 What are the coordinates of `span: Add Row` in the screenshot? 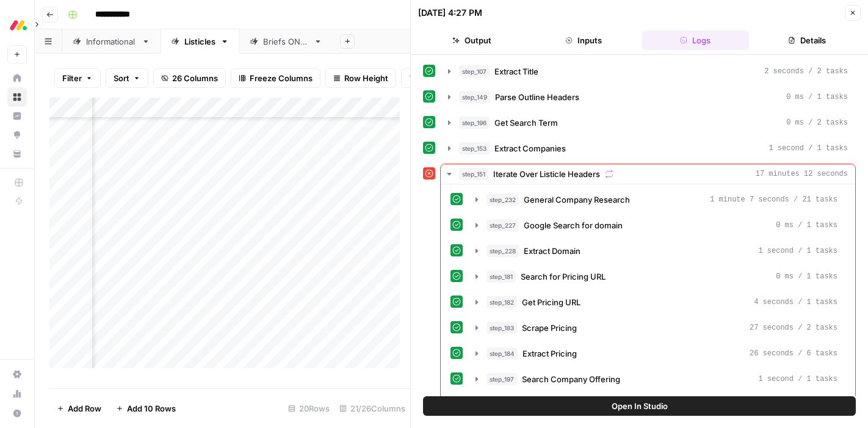 It's located at (84, 409).